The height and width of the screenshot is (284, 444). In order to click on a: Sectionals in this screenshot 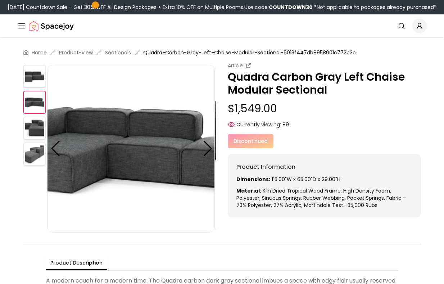, I will do `click(118, 52)`.